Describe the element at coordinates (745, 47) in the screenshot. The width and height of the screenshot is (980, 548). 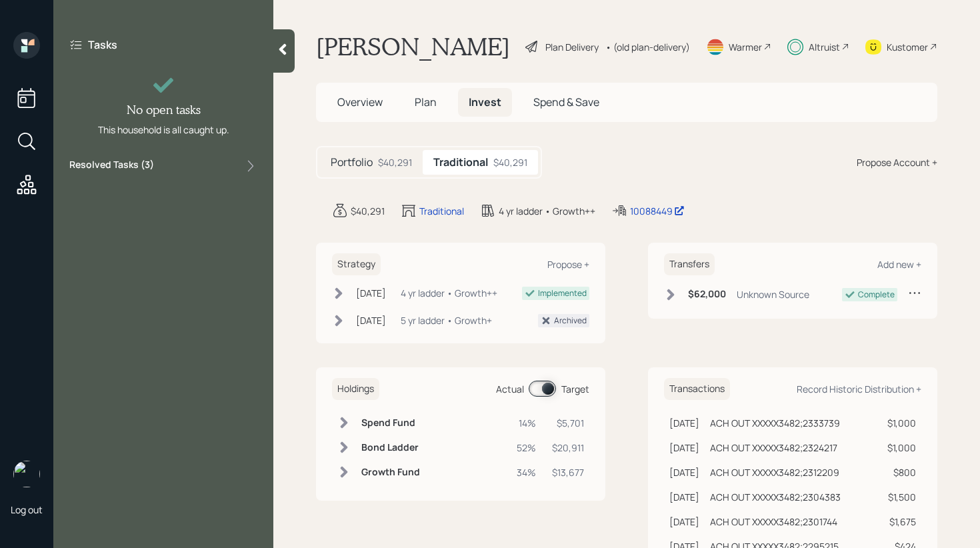
I see `div: Warmer` at that location.